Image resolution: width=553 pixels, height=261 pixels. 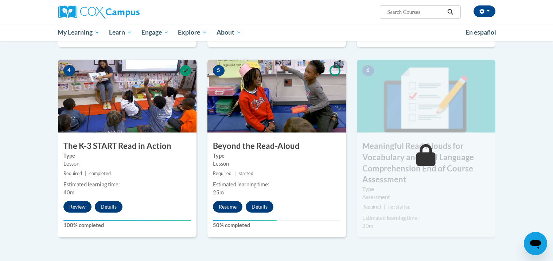 What do you see at coordinates (99, 12) in the screenshot?
I see `img: Cox Campus` at bounding box center [99, 12].